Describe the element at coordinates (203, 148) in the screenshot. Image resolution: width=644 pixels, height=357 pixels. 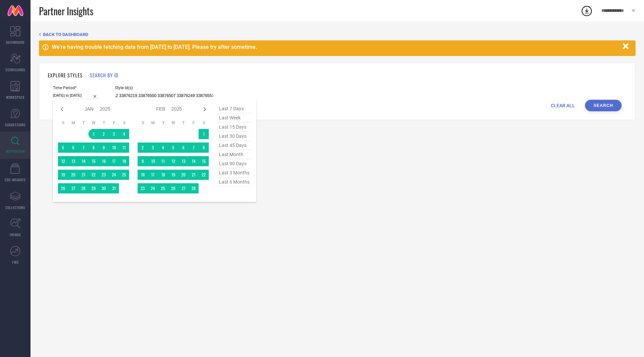
I see `td: Sat Feb 08 2025` at that location.